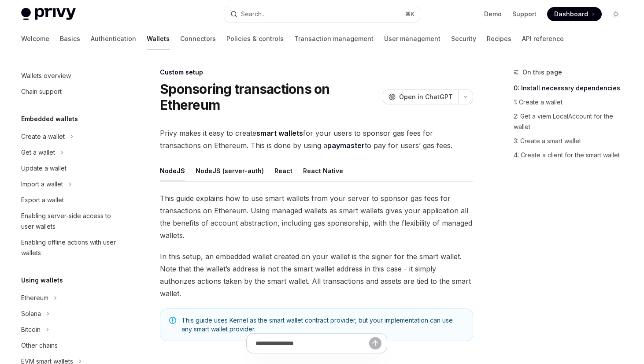 Image resolution: width=644 pixels, height=364 pixels. What do you see at coordinates (493, 14) in the screenshot?
I see `a: Demo` at bounding box center [493, 14].